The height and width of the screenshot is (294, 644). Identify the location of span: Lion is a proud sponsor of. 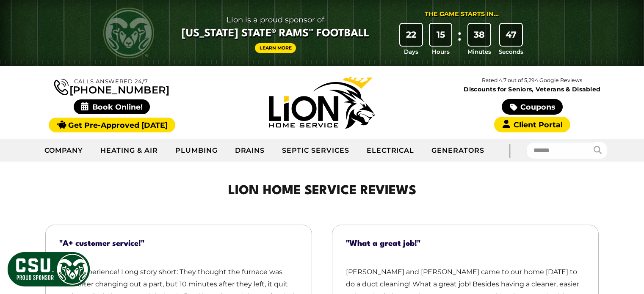
(275, 20).